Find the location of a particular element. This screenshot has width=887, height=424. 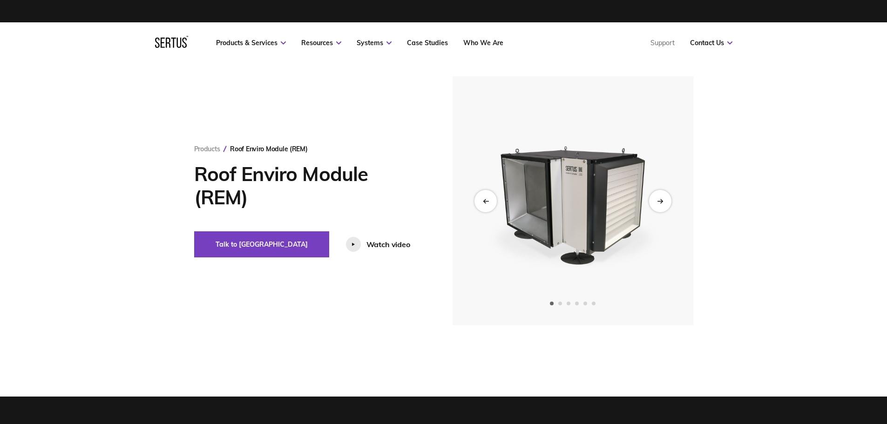

a: Systems is located at coordinates (374, 43).